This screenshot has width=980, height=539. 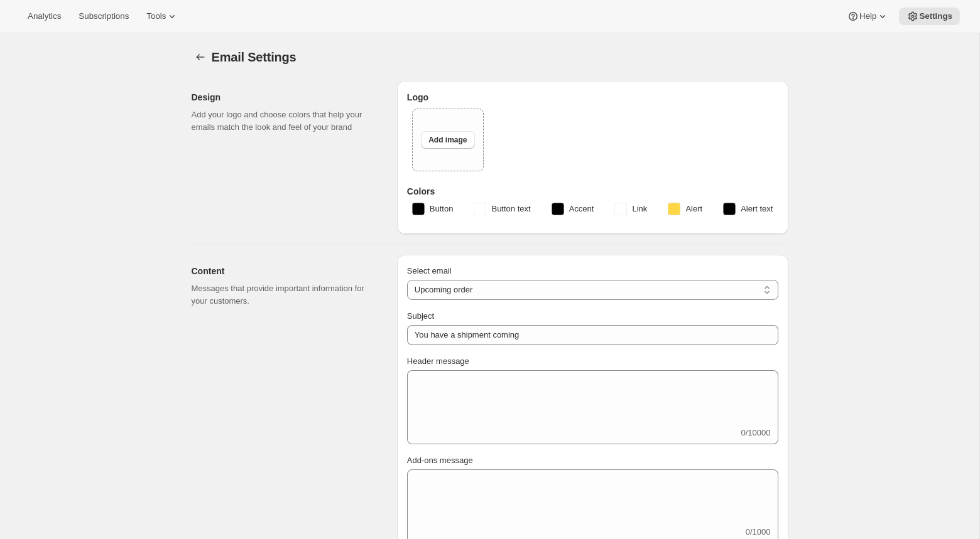 What do you see at coordinates (936, 17) in the screenshot?
I see `span: Settings` at bounding box center [936, 17].